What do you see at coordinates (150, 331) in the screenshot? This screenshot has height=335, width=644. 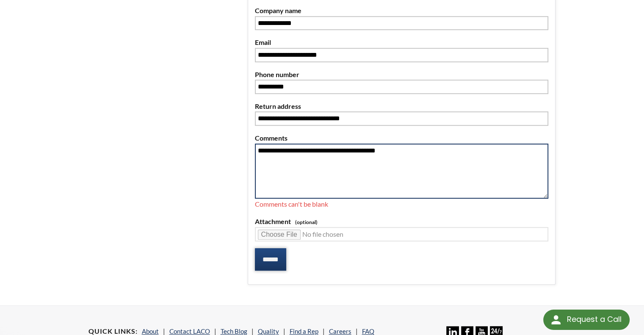 I see `a: About` at bounding box center [150, 331].